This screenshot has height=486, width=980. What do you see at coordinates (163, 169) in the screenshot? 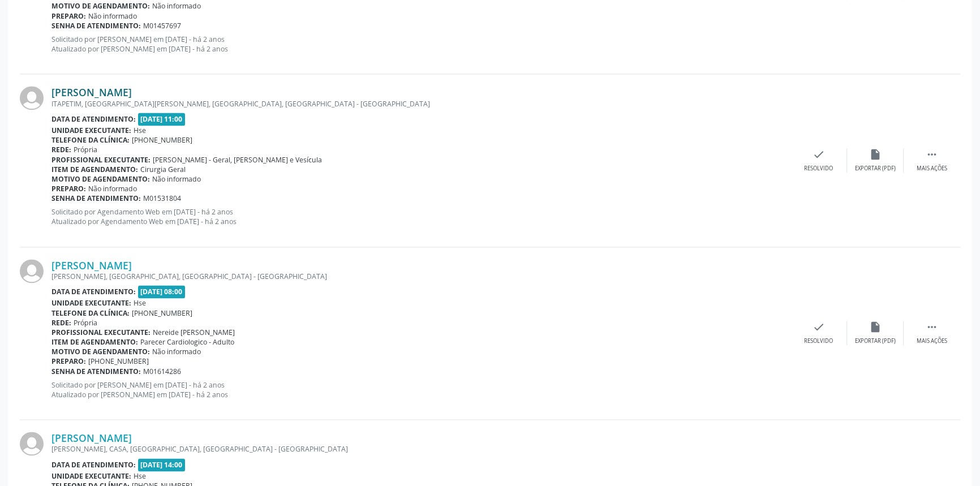
I see `span: Cirurgia Geral` at bounding box center [163, 169].